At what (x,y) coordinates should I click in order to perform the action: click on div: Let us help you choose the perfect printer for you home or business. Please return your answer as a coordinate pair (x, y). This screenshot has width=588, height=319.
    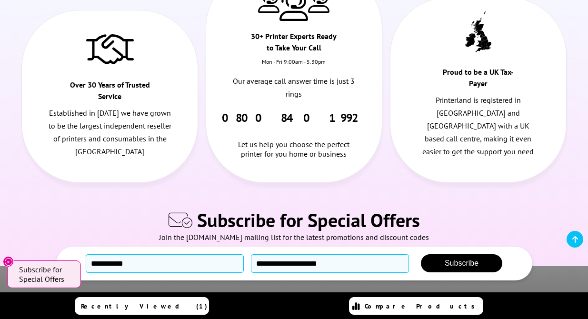
    Looking at the image, I should click on (294, 142).